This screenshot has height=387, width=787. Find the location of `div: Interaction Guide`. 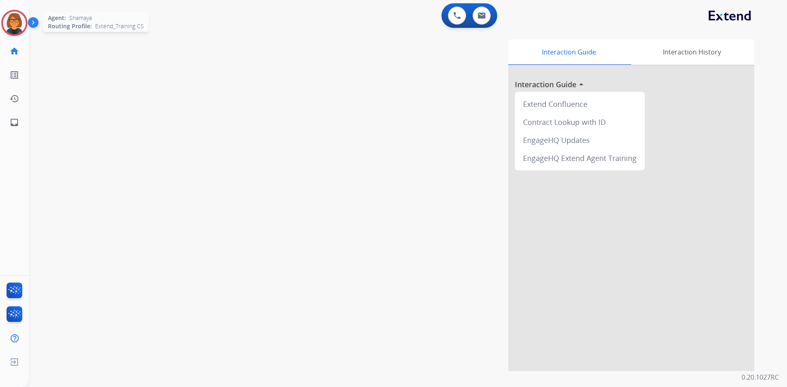

div: Interaction Guide is located at coordinates (568, 52).